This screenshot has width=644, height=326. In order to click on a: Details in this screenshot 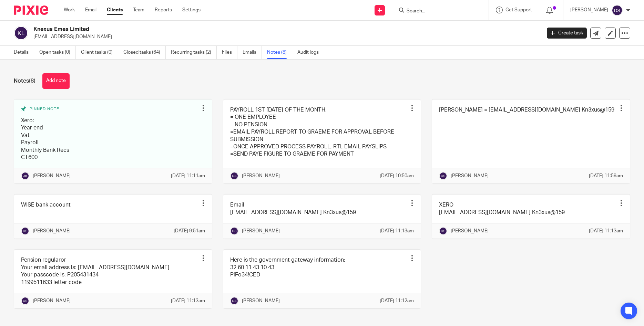, I will do `click(23, 53)`.